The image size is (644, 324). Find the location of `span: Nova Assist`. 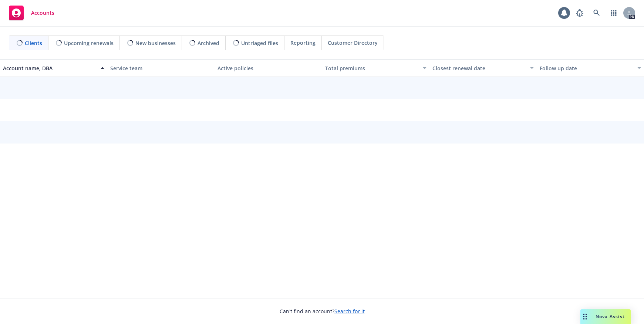

span: Nova Assist is located at coordinates (610, 316).